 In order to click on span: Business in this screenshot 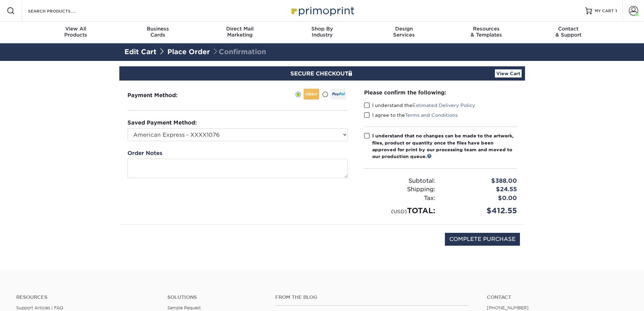, I will do `click(158, 29)`.